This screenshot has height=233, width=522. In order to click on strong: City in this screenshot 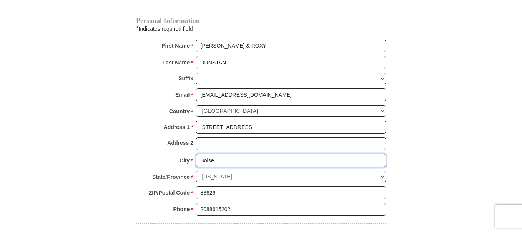, I will do `click(184, 161)`.